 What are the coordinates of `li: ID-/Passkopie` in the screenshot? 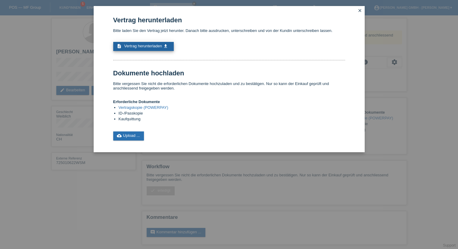 It's located at (232, 113).